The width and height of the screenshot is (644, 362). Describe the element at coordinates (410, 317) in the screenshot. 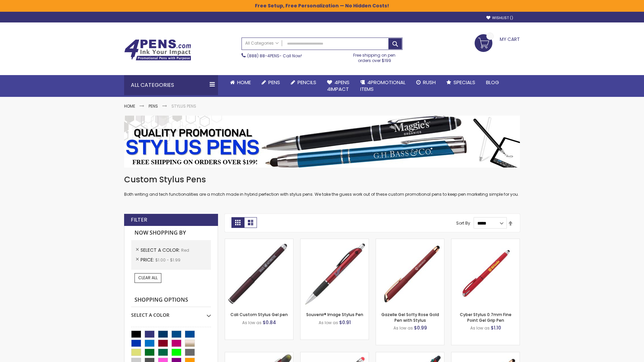

I see `a: Gazelle Gel Softy Rose Gold Pen with Stylus` at that location.